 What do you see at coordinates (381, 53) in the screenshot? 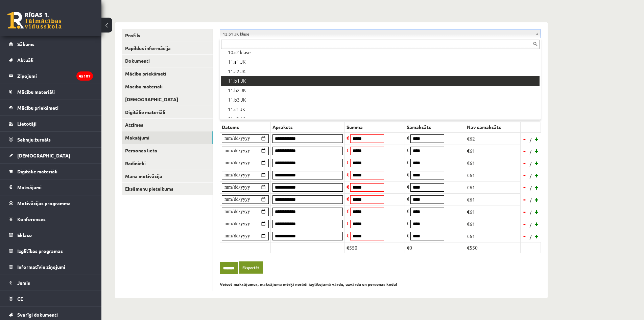
I see `div: 10.c2 klase` at bounding box center [381, 53].